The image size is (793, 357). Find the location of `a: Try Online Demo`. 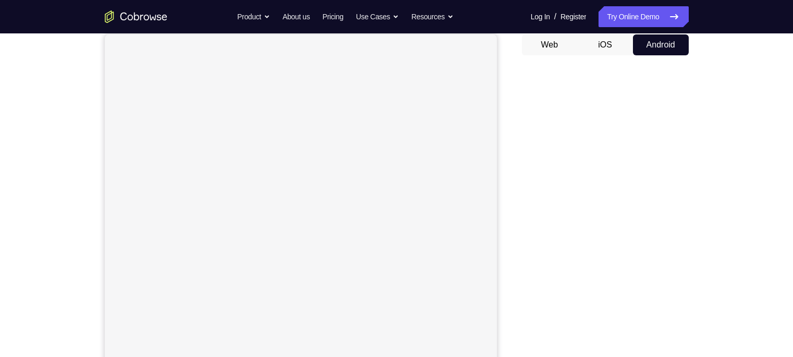

a: Try Online Demo is located at coordinates (643, 17).